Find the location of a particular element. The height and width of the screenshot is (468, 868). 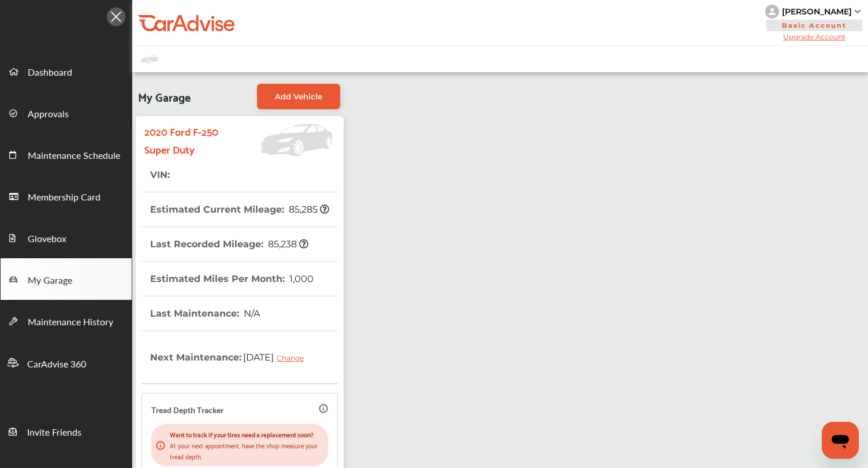

div: Change is located at coordinates (293, 357).